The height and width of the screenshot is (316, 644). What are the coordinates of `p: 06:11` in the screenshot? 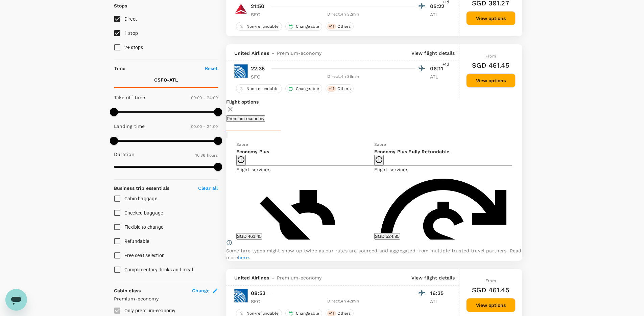 It's located at (438, 69).